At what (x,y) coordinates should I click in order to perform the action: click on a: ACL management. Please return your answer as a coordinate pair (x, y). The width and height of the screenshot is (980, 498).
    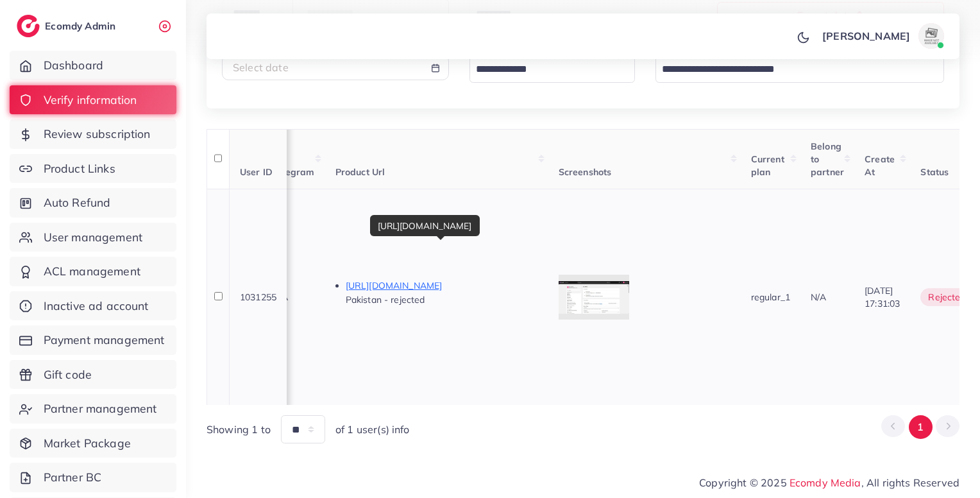
    Looking at the image, I should click on (93, 272).